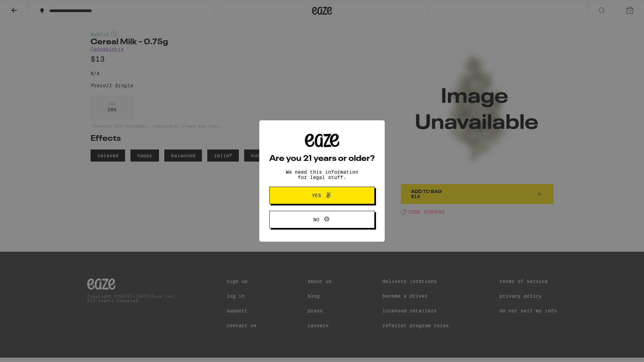  What do you see at coordinates (316, 196) in the screenshot?
I see `span: Yes` at bounding box center [316, 196].